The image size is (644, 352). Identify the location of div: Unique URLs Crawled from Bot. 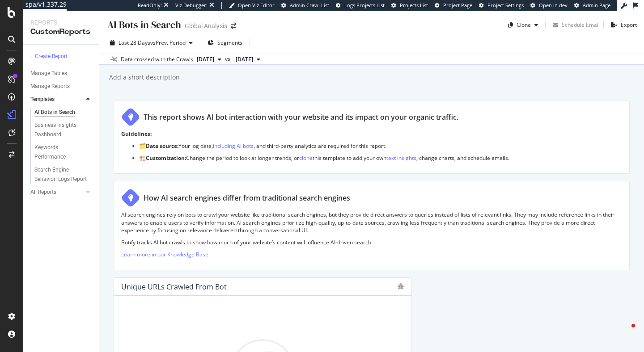
(174, 287).